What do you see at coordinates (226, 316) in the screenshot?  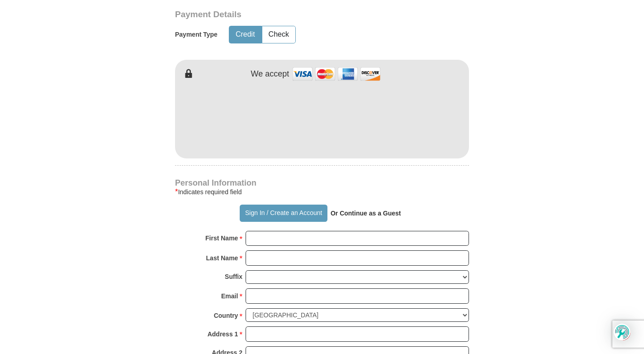 I see `strong: Country` at bounding box center [226, 316].